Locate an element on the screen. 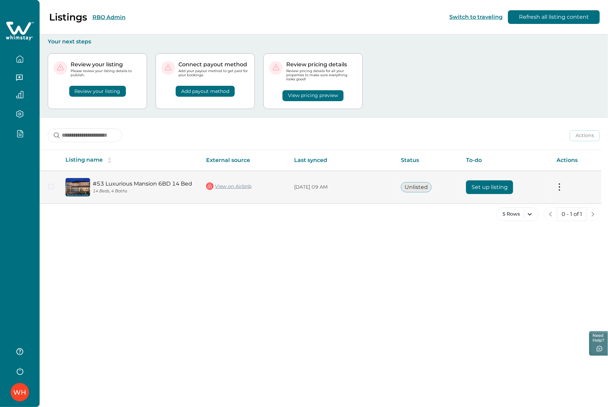 The image size is (608, 407). a: #53 Luxurious Mansion 6BD 14 Bed is located at coordinates (144, 183).